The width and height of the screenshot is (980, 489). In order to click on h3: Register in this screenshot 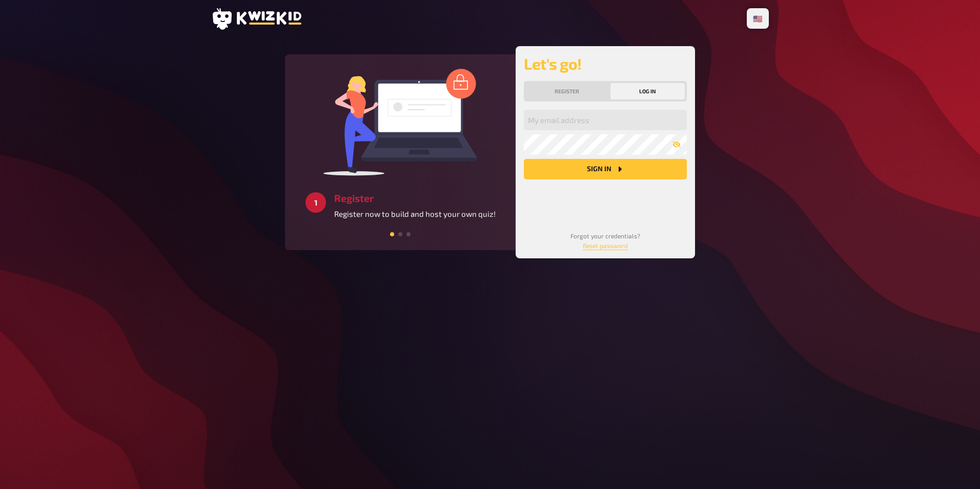, I will do `click(415, 198)`.